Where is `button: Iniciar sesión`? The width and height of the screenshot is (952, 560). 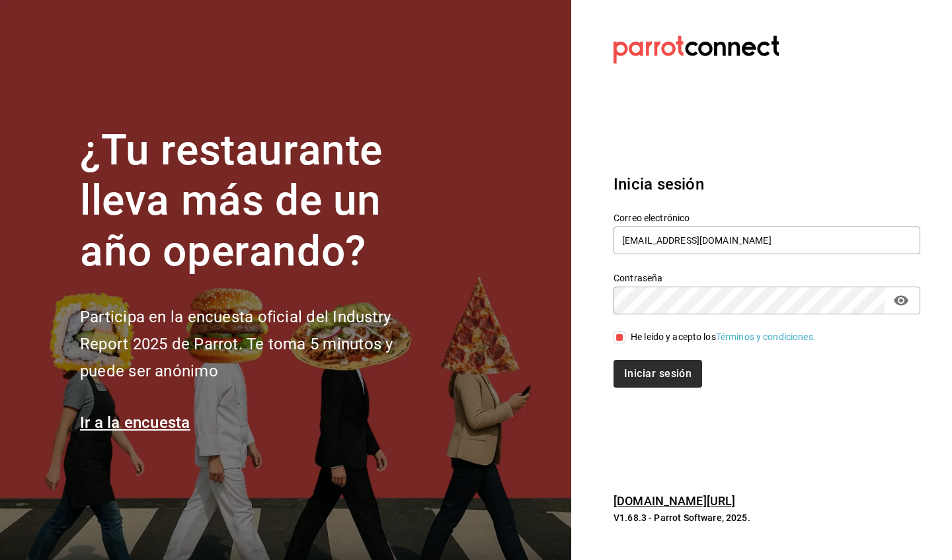
button: Iniciar sesión is located at coordinates (658, 374).